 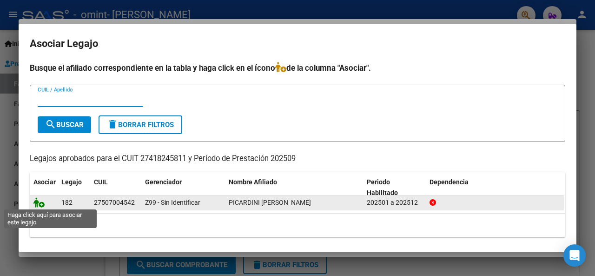 What do you see at coordinates (297, 158) in the screenshot?
I see `p: Legajos aprobados para el CUIT 27418245811 y Período de Prestación 202509` at bounding box center [297, 158].